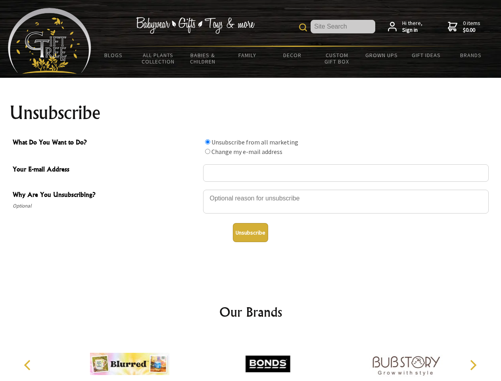  I want to click on a: Decor, so click(292, 55).